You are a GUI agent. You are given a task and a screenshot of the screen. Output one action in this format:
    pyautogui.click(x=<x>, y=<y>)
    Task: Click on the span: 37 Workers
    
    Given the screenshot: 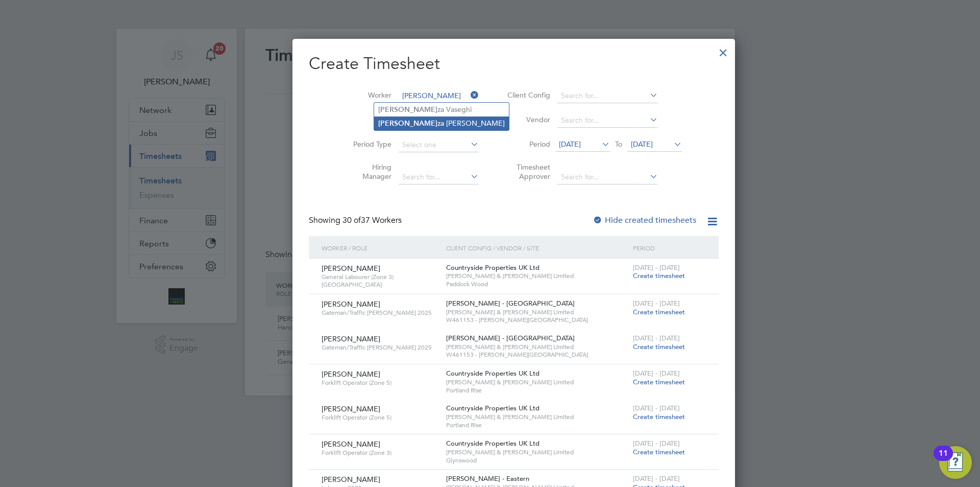 What is the action you would take?
    pyautogui.click(x=372, y=220)
    